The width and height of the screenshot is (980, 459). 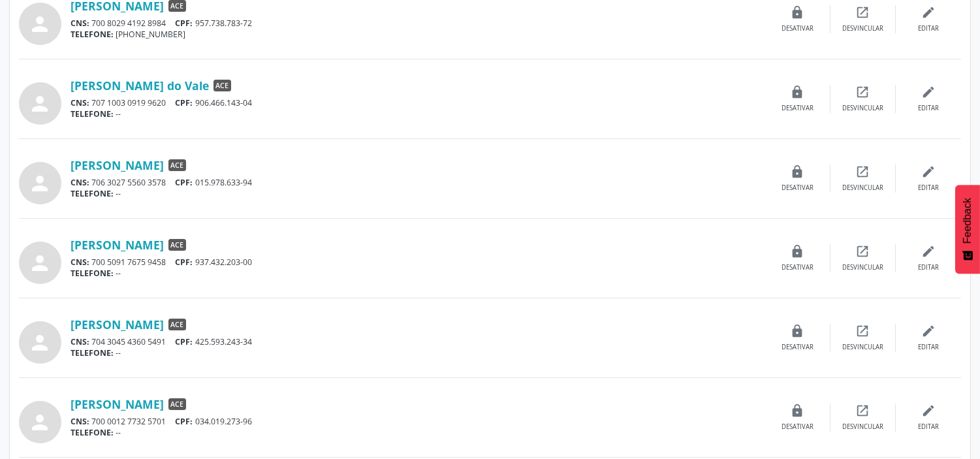 I want to click on div: 706 3027 5560 3578 015.978.633-94, so click(x=418, y=182).